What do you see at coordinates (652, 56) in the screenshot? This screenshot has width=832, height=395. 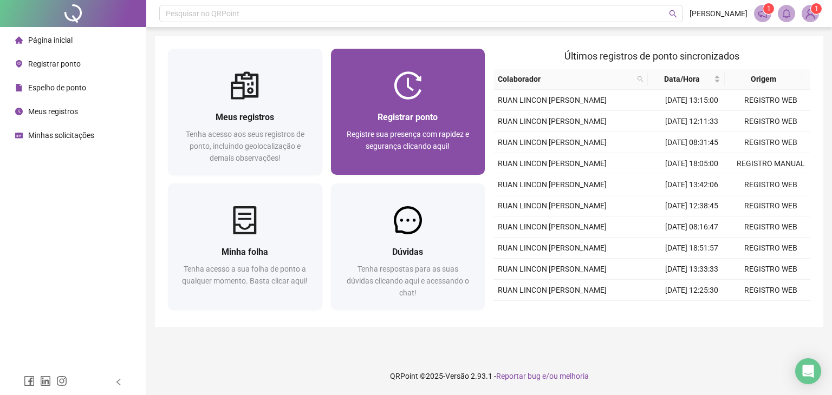 I see `span: Últimos registros de ponto sincronizados` at bounding box center [652, 56].